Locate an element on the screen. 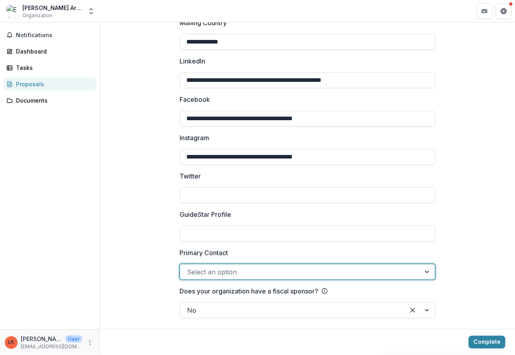 The width and height of the screenshot is (515, 355). p: Does your organization have a fiscal sponsor? is located at coordinates (249, 291).